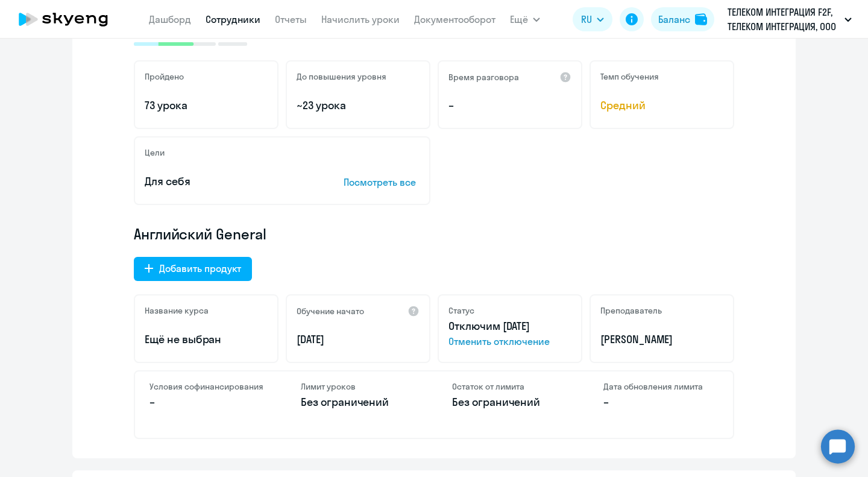 This screenshot has width=868, height=477. I want to click on span: Отменить отключение, so click(510, 342).